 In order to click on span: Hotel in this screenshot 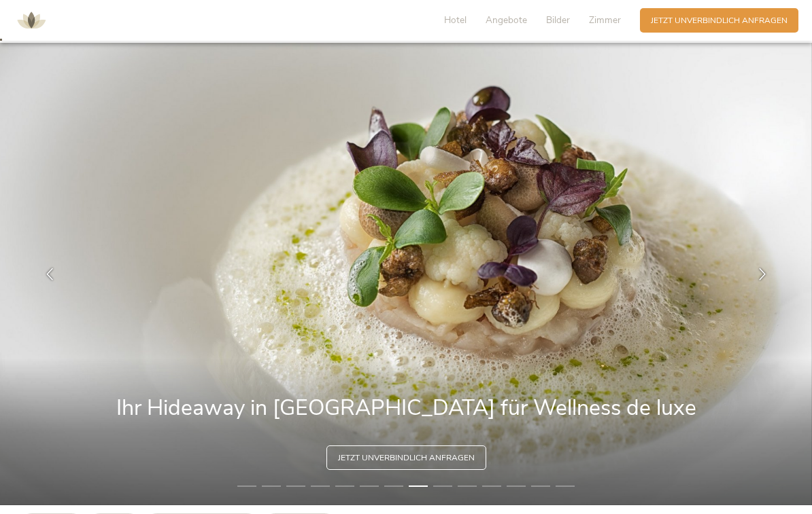, I will do `click(455, 20)`.